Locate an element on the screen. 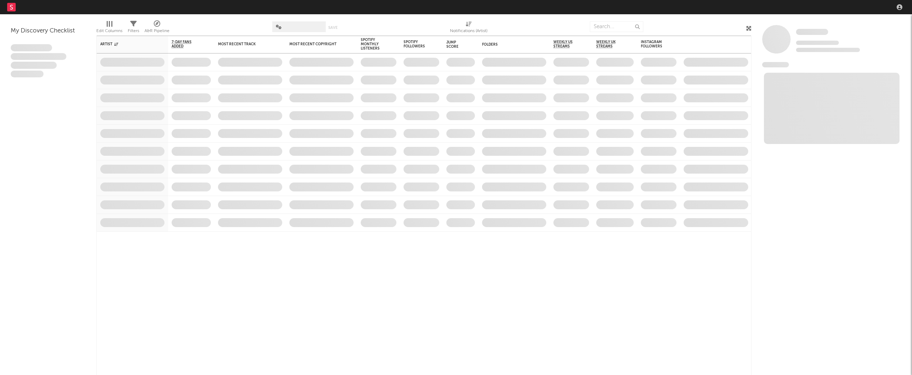  div: Folders is located at coordinates (509, 45).